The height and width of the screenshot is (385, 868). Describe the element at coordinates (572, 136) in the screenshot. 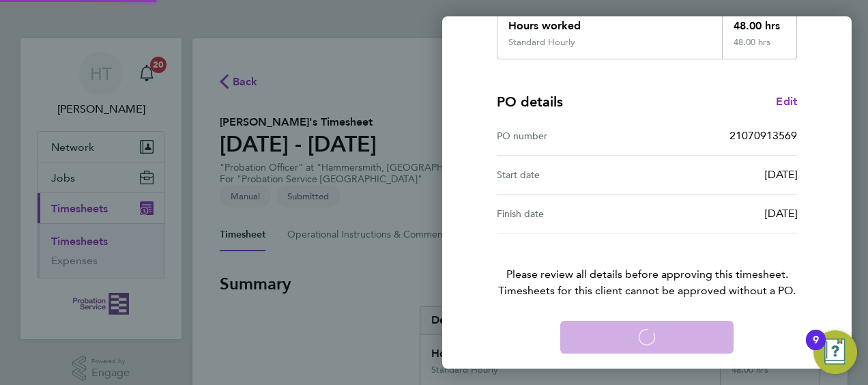

I see `div: PO number` at that location.